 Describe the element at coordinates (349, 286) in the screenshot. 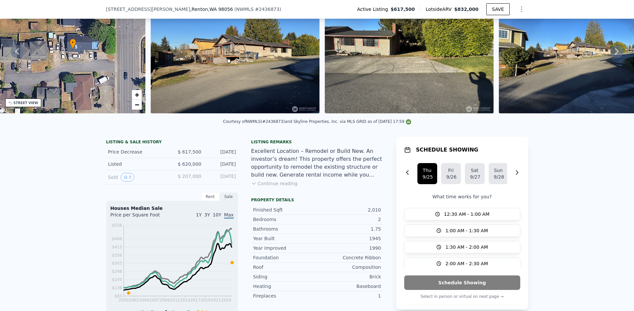

I see `div: Baseboard` at that location.